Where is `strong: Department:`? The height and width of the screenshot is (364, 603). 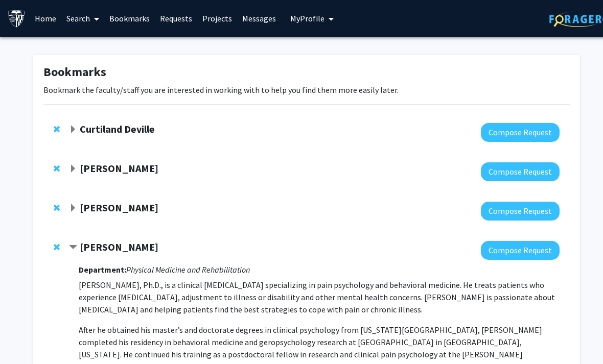
strong: Department: is located at coordinates (102, 270).